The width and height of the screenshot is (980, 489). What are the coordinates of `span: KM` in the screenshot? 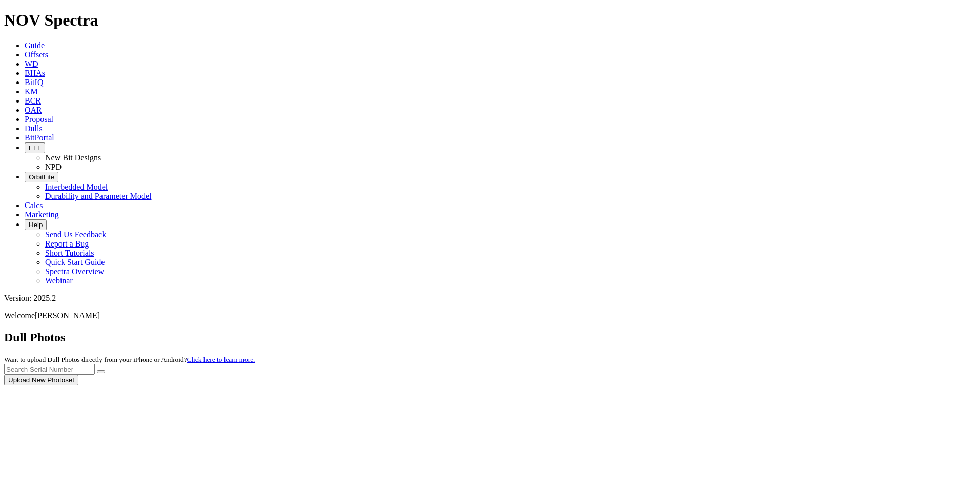 It's located at (31, 91).